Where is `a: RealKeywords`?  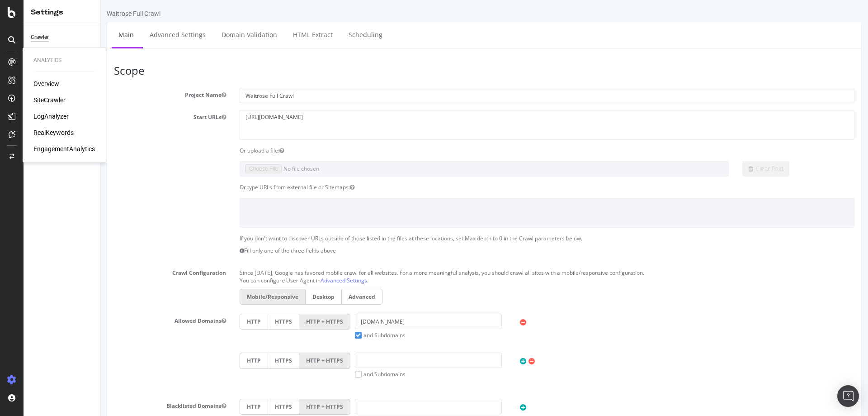
a: RealKeywords is located at coordinates (53, 132).